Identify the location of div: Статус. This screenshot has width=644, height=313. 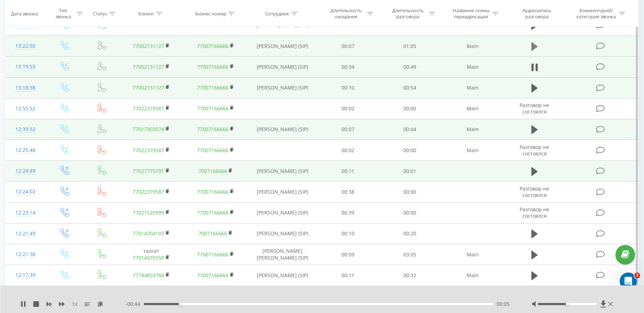
(100, 14).